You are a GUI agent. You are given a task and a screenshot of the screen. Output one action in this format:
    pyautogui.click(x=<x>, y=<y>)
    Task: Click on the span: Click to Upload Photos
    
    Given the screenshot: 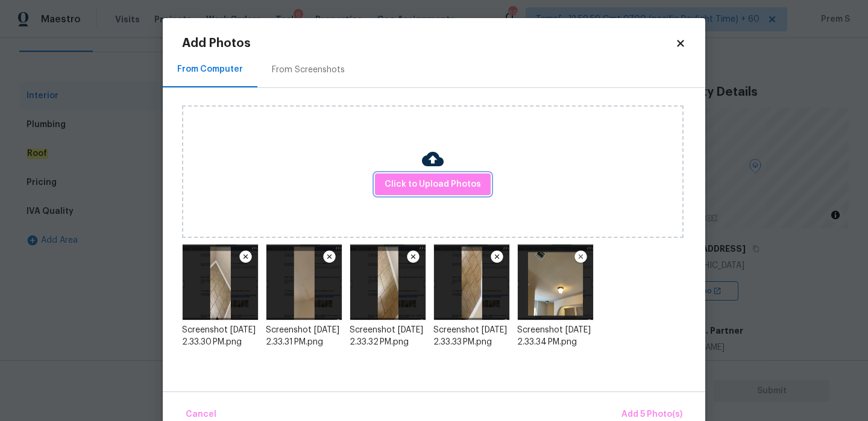 What is the action you would take?
    pyautogui.click(x=433, y=184)
    